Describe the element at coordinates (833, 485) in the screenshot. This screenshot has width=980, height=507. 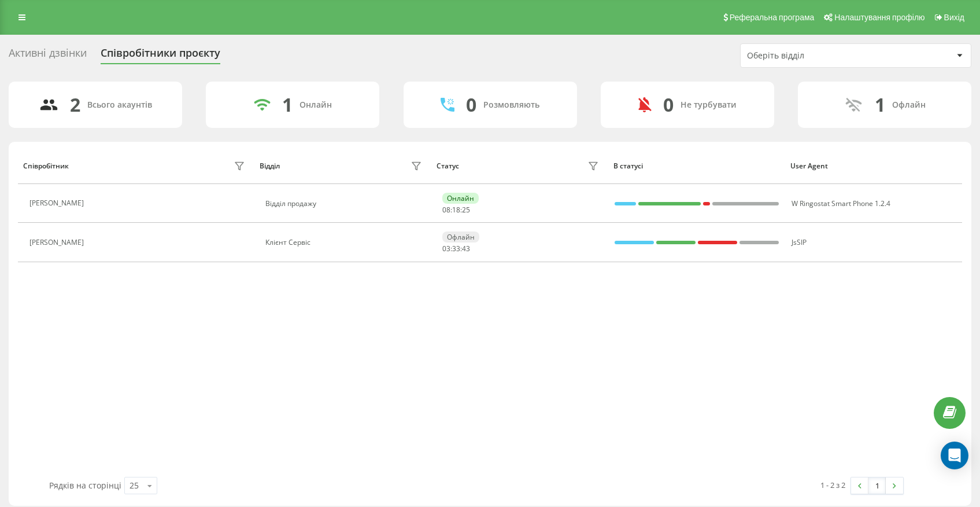
I see `div: 1 - 2 з 2` at that location.